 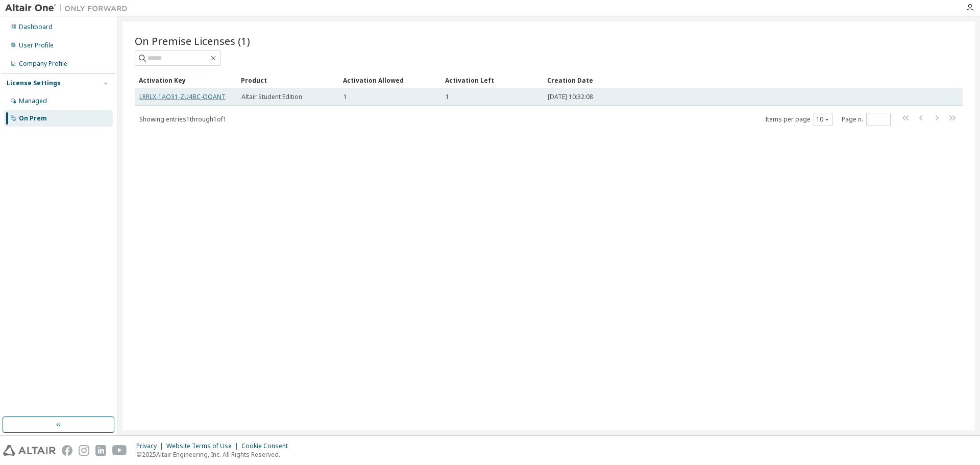 What do you see at coordinates (67, 450) in the screenshot?
I see `img: facebook.svg` at bounding box center [67, 450].